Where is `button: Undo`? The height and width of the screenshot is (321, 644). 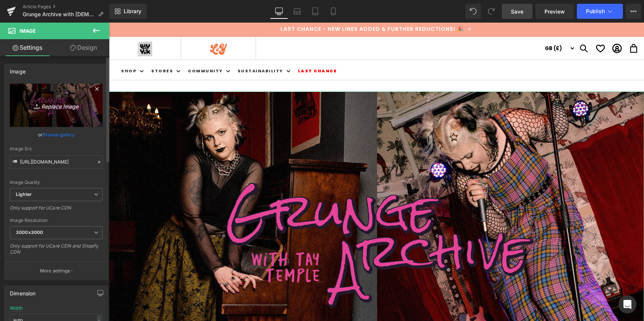
button: Undo is located at coordinates (473, 11).